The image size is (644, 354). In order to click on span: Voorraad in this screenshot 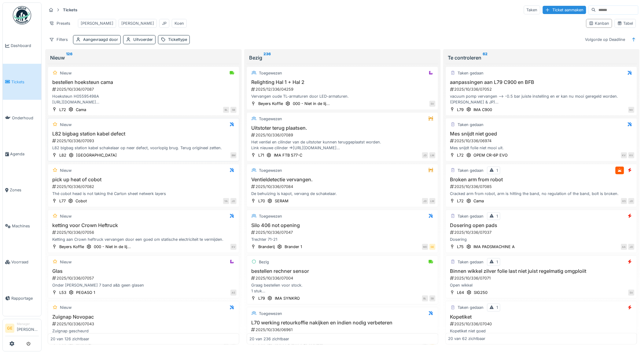, I will do `click(25, 262)`.